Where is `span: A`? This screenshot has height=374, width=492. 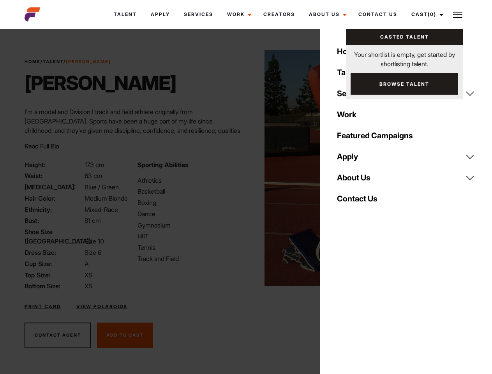
span: A is located at coordinates (87, 264).